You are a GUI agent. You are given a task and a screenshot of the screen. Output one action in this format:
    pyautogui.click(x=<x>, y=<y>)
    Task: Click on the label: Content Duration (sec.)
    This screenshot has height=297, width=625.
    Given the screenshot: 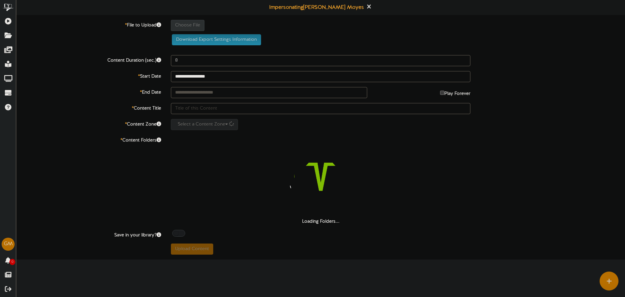 What is the action you would take?
    pyautogui.click(x=89, y=59)
    